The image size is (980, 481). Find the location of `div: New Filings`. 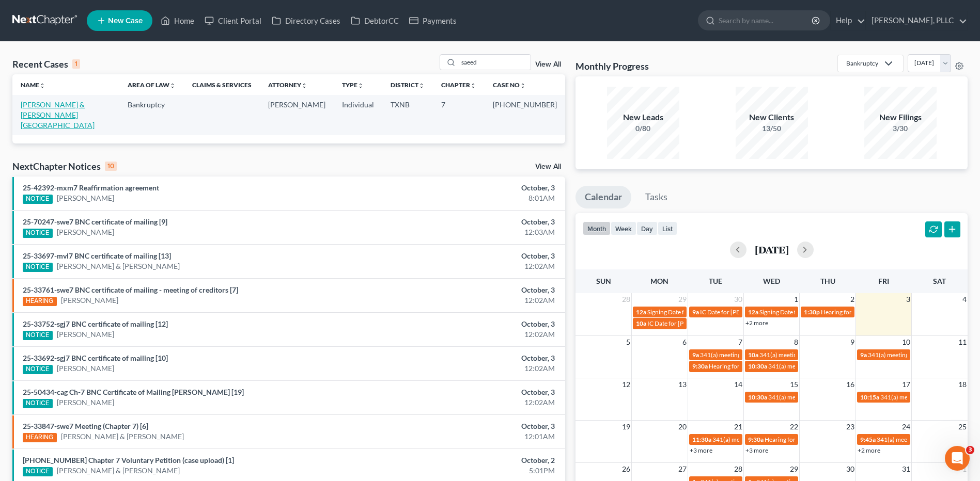

div: New Filings is located at coordinates (900, 117).